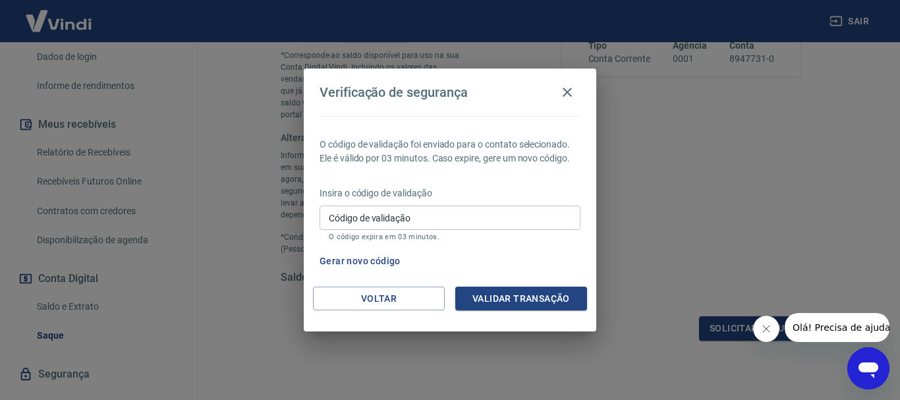 The image size is (900, 400). Describe the element at coordinates (450, 152) in the screenshot. I see `p: O código de validação foi enviado para o contato selecionado. Ele é válido por 03 minutos. Caso e...` at that location.